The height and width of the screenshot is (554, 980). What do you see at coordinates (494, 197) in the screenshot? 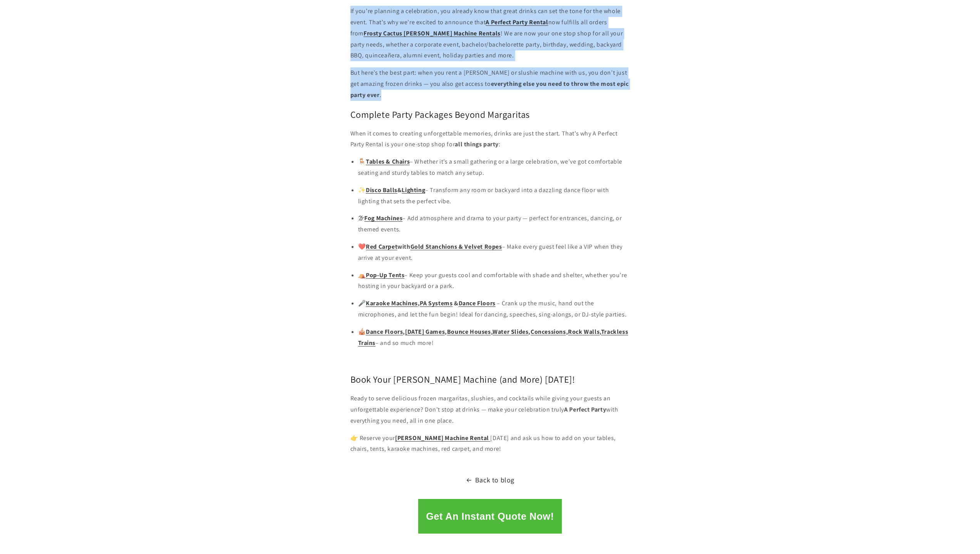
I see `p: ✨ – Transform any room or backyard into a dazzling dance floor with lighting that sets the perfec...` at bounding box center [494, 197].